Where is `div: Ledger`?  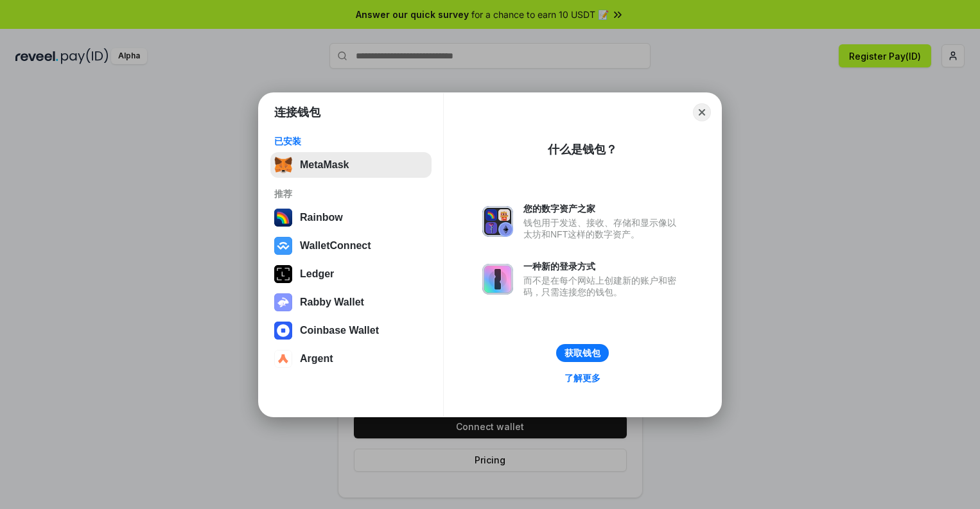 div: Ledger is located at coordinates (317, 274).